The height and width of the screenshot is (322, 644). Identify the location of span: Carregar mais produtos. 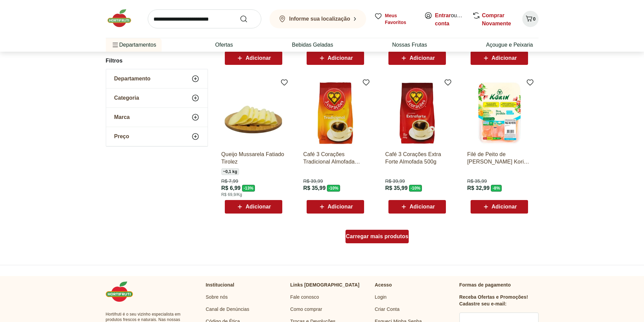
(377, 237).